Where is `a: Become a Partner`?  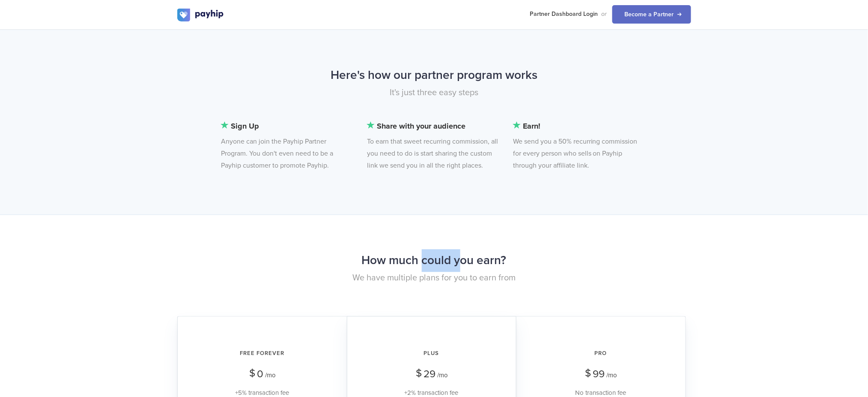 a: Become a Partner is located at coordinates (652, 14).